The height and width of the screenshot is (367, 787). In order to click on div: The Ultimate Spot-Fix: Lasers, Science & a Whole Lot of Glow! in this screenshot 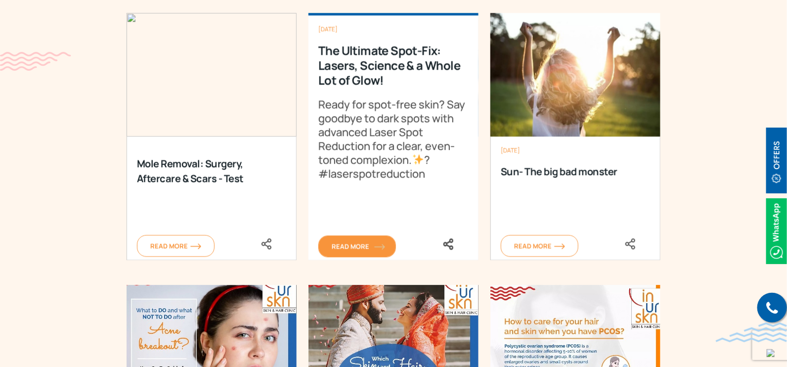, I will do `click(393, 65)`.